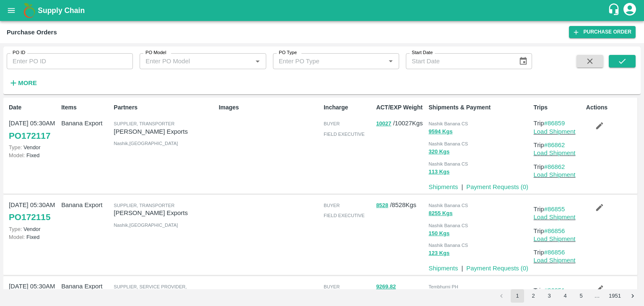 Image resolution: width=644 pixels, height=306 pixels. Describe the element at coordinates (61, 10) in the screenshot. I see `b: Supply Chain` at that location.